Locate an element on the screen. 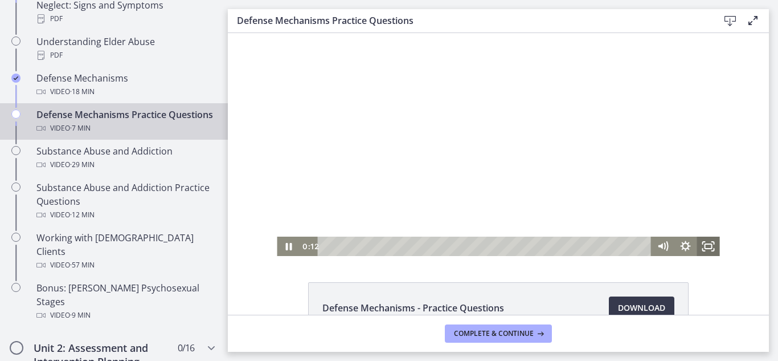 Image resolution: width=778 pixels, height=361 pixels. button: Show settings menu is located at coordinates (458, 213).